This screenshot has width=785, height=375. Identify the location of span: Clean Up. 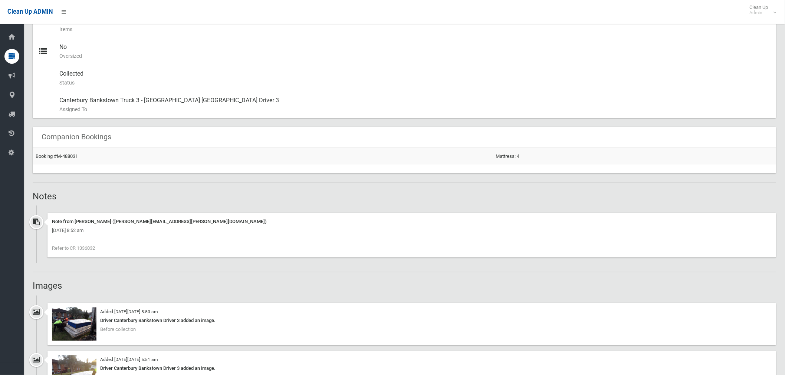
(760, 10).